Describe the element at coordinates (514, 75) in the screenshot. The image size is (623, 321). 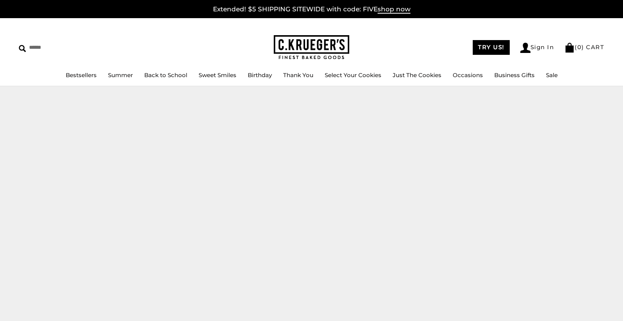
I see `a: Business Gifts` at that location.